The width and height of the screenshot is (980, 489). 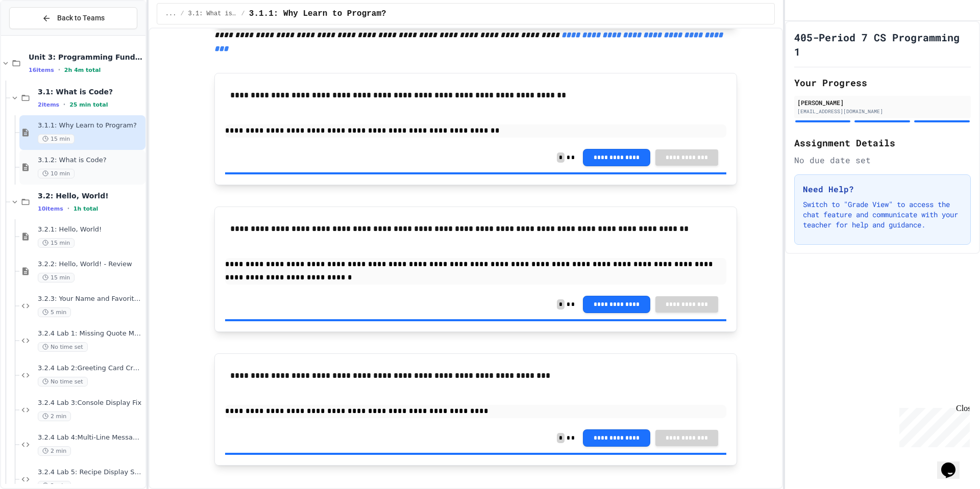 What do you see at coordinates (86, 209) in the screenshot?
I see `span: 1h total` at bounding box center [86, 209].